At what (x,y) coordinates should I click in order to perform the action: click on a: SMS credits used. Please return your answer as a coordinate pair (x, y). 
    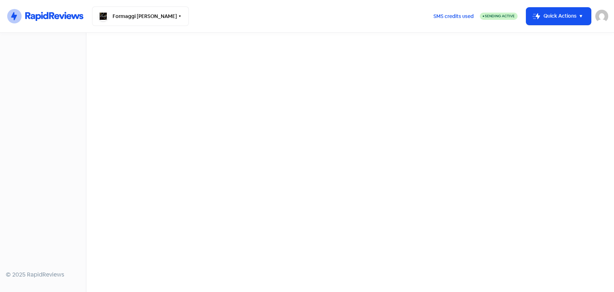
    Looking at the image, I should click on (454, 15).